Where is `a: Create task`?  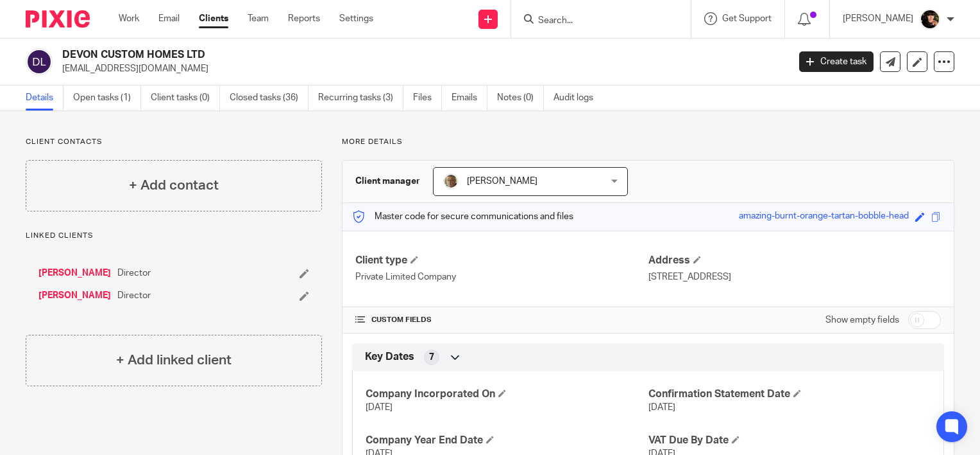 a: Create task is located at coordinates (837, 62).